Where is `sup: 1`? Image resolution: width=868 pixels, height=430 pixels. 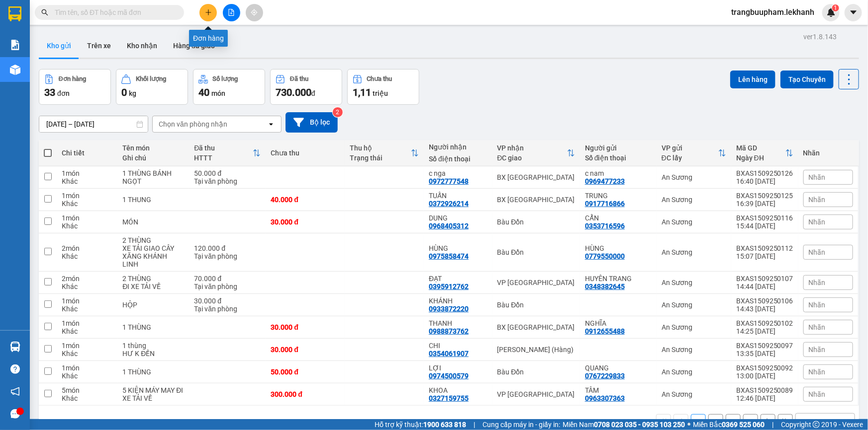
sup: 1 is located at coordinates (836, 8).